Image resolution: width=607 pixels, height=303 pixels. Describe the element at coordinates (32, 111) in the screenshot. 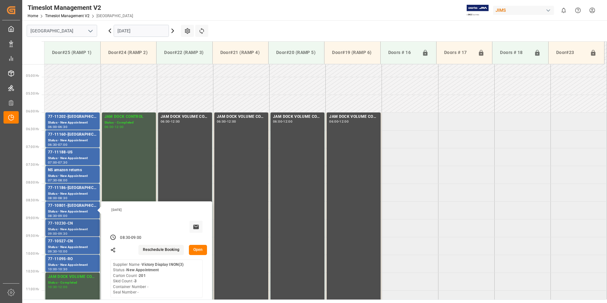

I see `span: 06:00 Hr` at that location.